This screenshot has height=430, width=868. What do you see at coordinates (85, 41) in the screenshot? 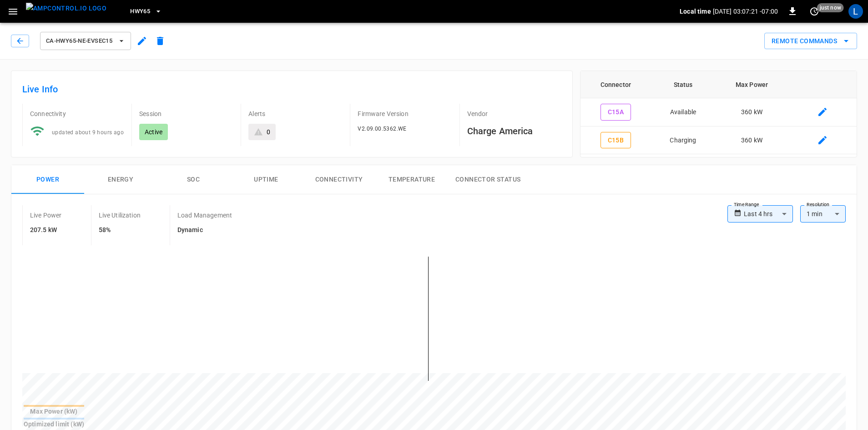
I see `button: ca-hwy65-ne-evseC15` at bounding box center [85, 41].